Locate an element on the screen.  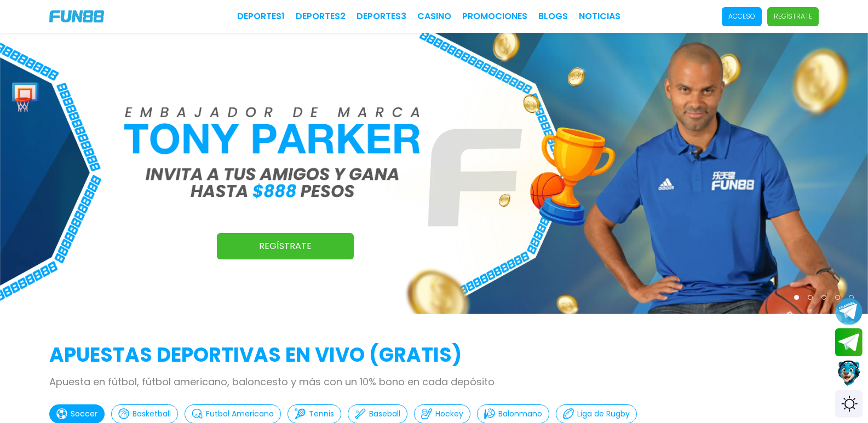
a: Deportes2 is located at coordinates (321, 16).